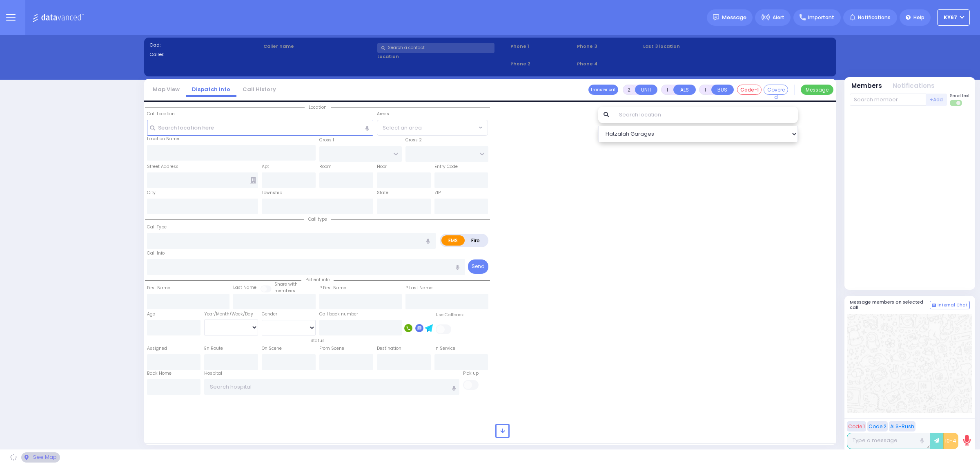 The image size is (980, 465). I want to click on label: P First Name, so click(333, 288).